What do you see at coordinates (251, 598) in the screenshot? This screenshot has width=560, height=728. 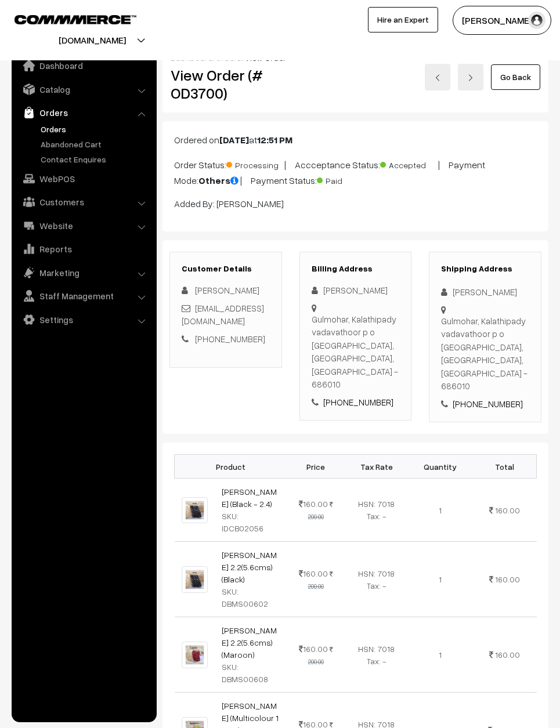 I see `div: SKU: DBMS00602` at bounding box center [251, 598].